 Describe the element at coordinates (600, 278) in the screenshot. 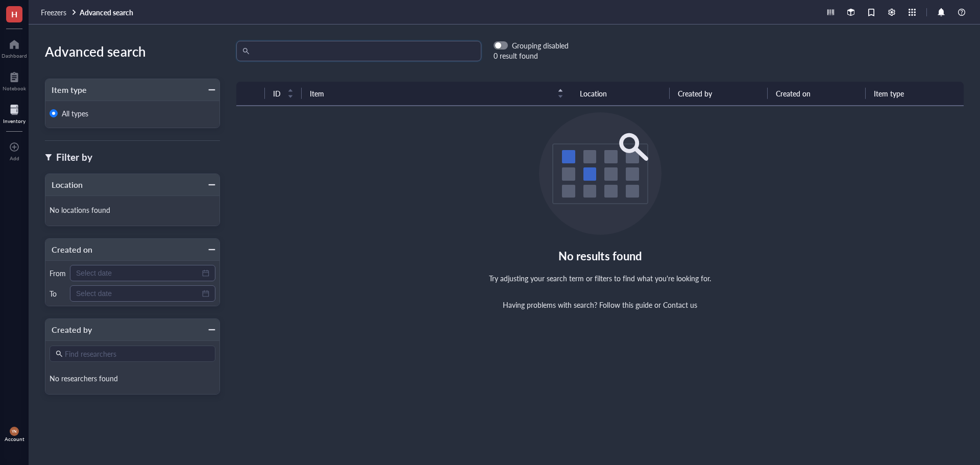

I see `div: Try adjusting your search term or filters to find what you're looking for.` at that location.